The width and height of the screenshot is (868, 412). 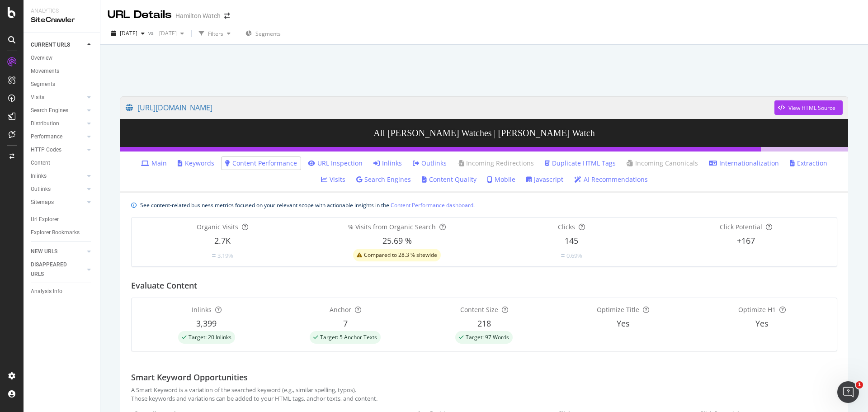 I want to click on a: Url Explorer, so click(x=62, y=220).